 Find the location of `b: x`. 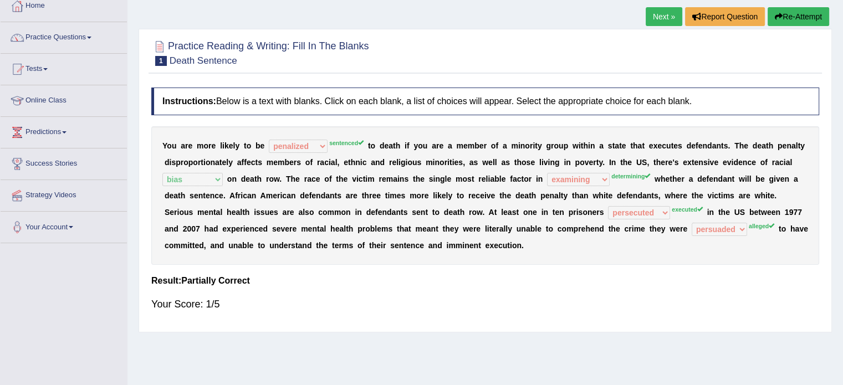

b: x is located at coordinates (690, 162).